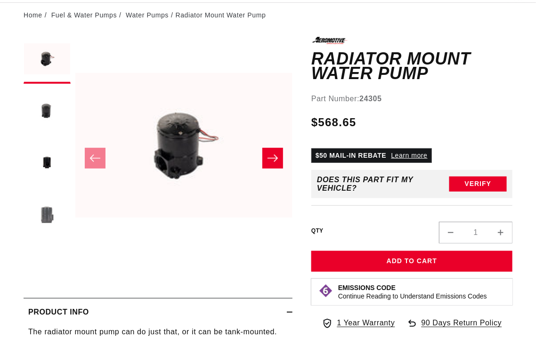 Image resolution: width=536 pixels, height=339 pixels. What do you see at coordinates (413, 292) in the screenshot?
I see `button: Emissions CodeContinue Reading to Understand Emissions Codes` at bounding box center [413, 292].